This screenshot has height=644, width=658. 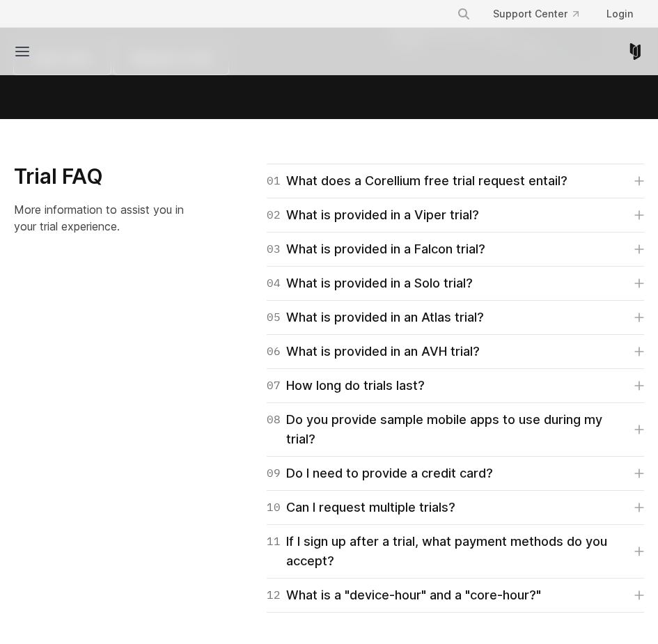 I want to click on p: More information to assist you in your trial experience., so click(x=99, y=218).